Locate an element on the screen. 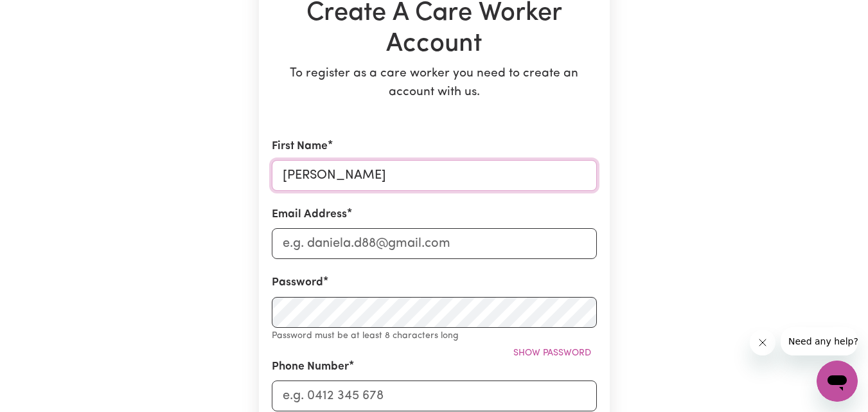 This screenshot has height=412, width=868. button: Show password is located at coordinates (552, 353).